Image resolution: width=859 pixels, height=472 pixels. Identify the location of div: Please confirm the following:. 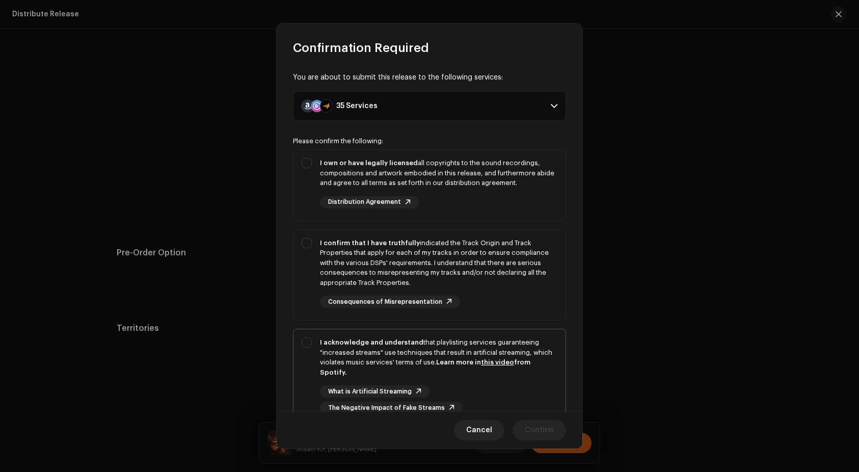
(430, 141).